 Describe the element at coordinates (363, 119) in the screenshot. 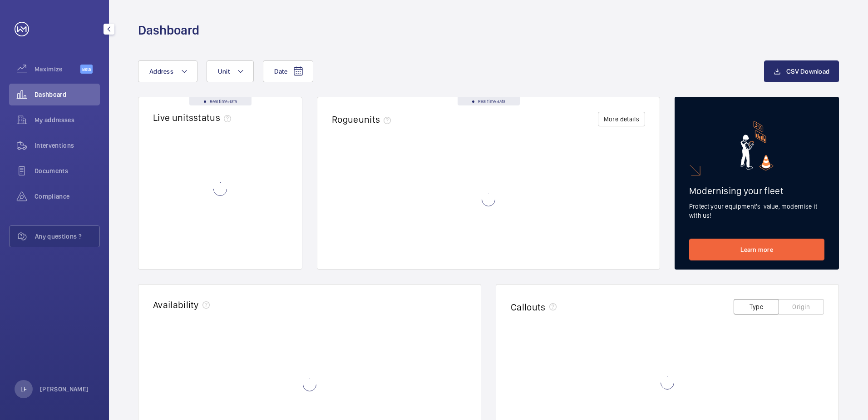

I see `h2: Rogue` at that location.